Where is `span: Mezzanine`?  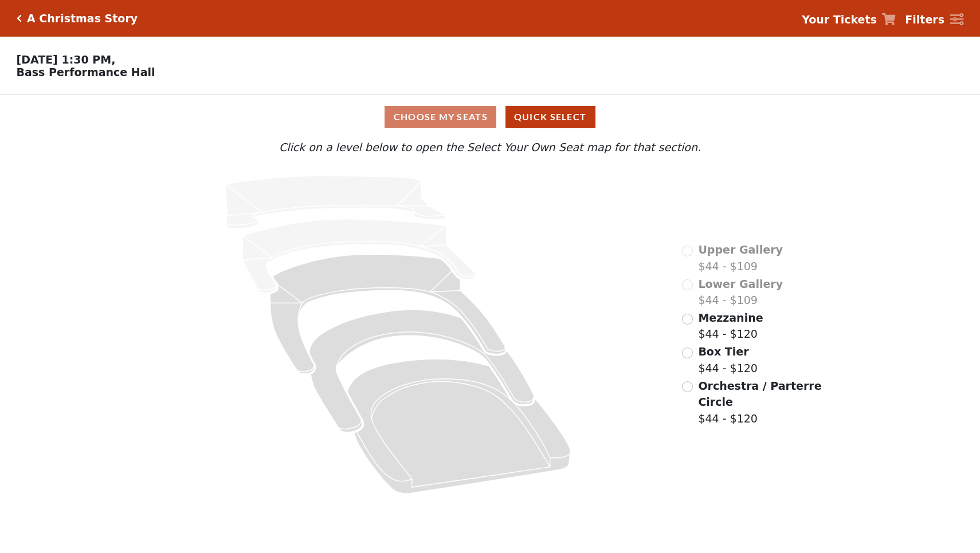 span: Mezzanine is located at coordinates (731, 318).